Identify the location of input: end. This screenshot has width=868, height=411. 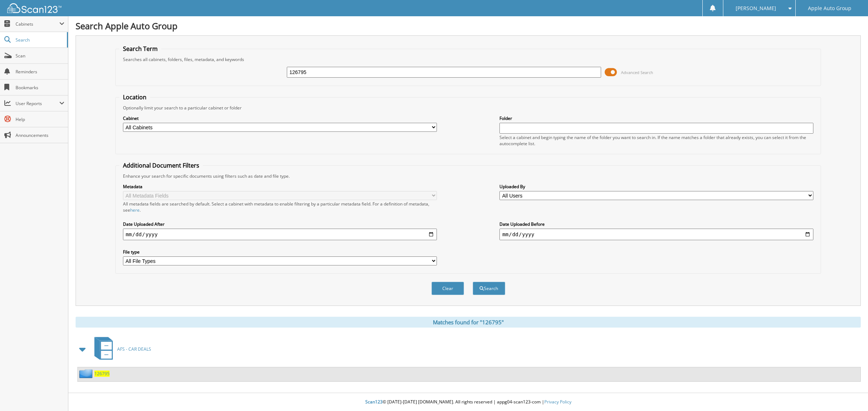
(656, 234).